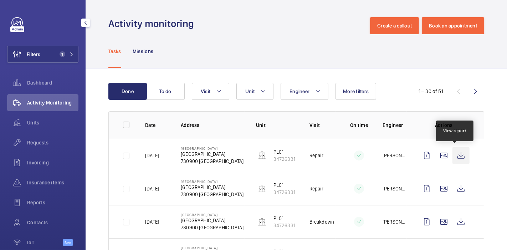 This screenshot has width=507, height=250. Describe the element at coordinates (395, 26) in the screenshot. I see `button: Create a callout` at that location.